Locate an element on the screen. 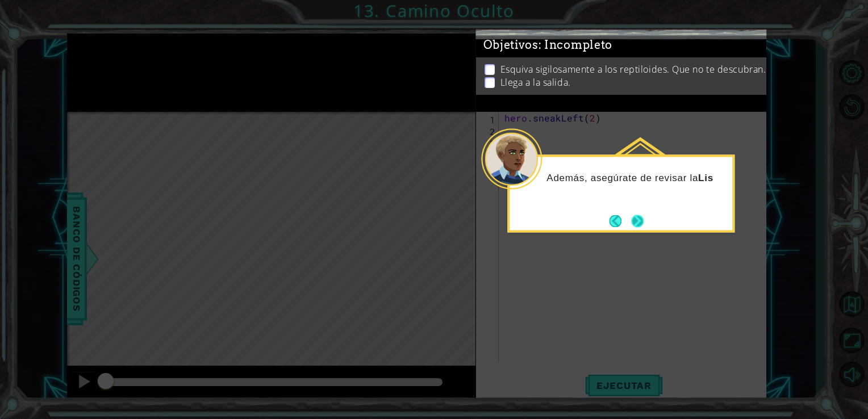 This screenshot has width=868, height=419. p: Llega a la salida. is located at coordinates (536, 83).